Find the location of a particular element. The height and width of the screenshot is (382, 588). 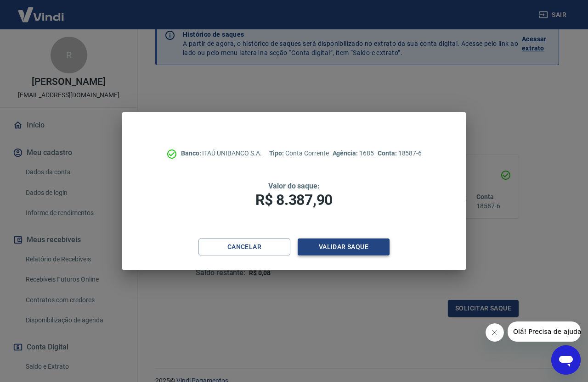

span: Conta: is located at coordinates (388, 153).